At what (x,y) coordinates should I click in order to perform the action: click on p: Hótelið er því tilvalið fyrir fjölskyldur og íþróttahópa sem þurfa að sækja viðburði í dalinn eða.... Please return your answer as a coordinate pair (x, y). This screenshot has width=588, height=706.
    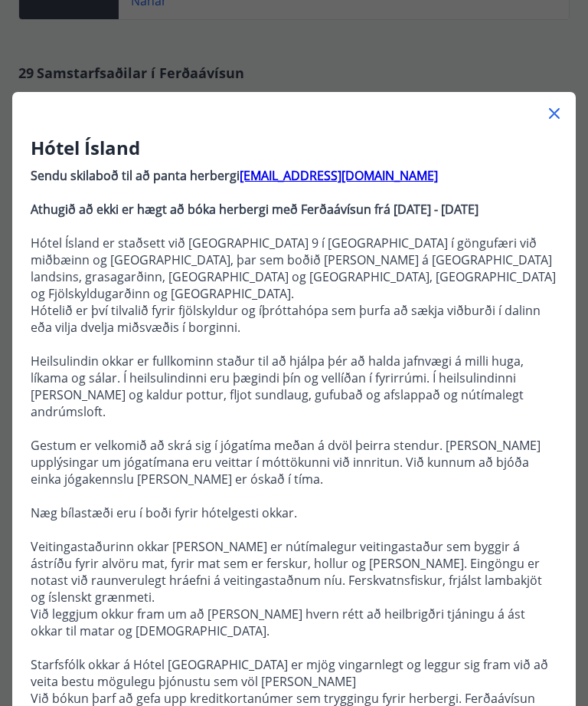
    Looking at the image, I should click on (294, 319).